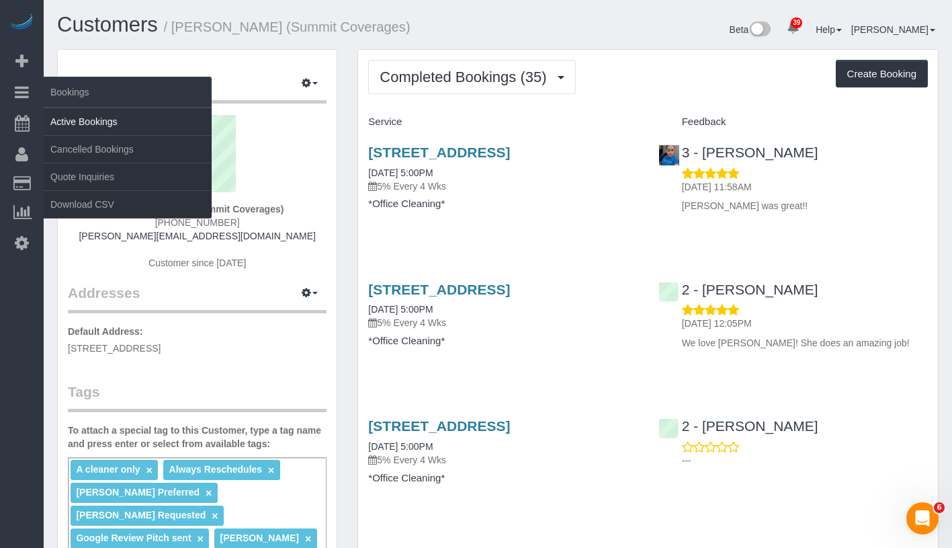 The image size is (952, 548). I want to click on a: Active Bookings, so click(128, 122).